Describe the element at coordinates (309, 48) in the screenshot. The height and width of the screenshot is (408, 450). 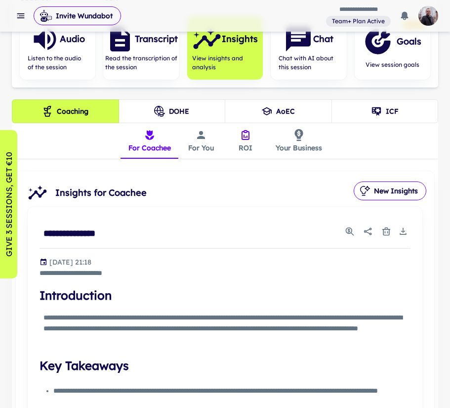
I see `button: ChatChat with AI about this session` at that location.